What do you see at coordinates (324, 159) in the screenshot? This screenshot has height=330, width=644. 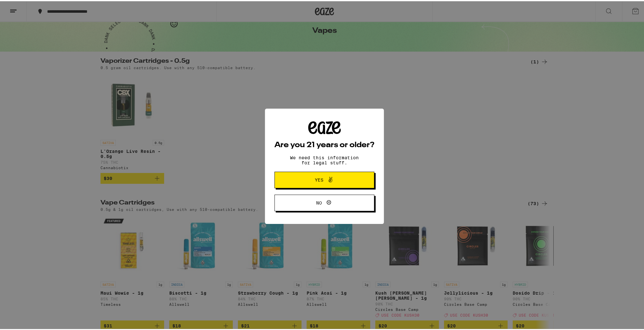 I see `p: We need this information for legal stuff.` at bounding box center [324, 159].